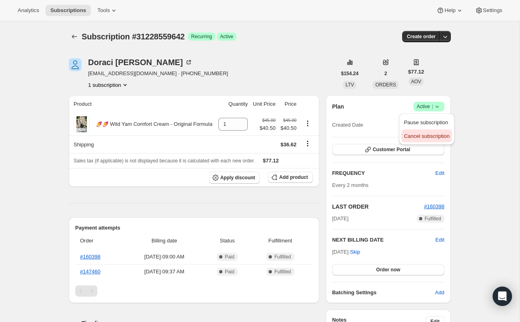  What do you see at coordinates (502, 296) in the screenshot?
I see `div: Open Intercom Messenger` at bounding box center [502, 296].